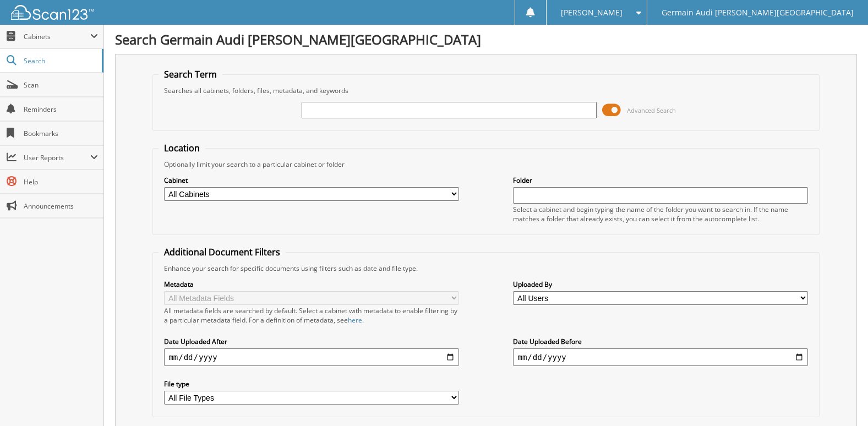 This screenshot has height=426, width=868. I want to click on label: File type, so click(311, 383).